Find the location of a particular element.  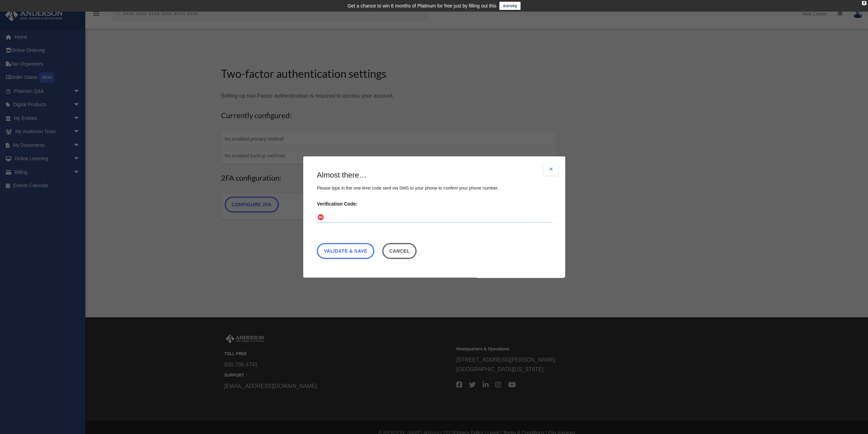

input: Verification Code: is located at coordinates (434, 218).